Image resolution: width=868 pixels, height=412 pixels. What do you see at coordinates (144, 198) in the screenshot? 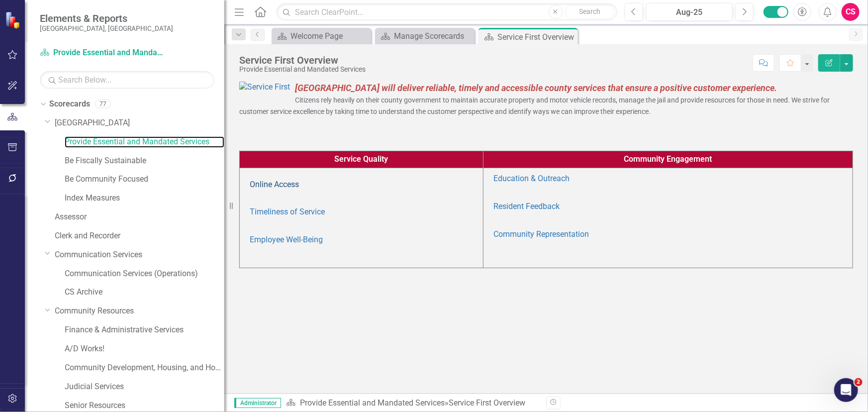
I see `a: Index Measures` at bounding box center [144, 198].